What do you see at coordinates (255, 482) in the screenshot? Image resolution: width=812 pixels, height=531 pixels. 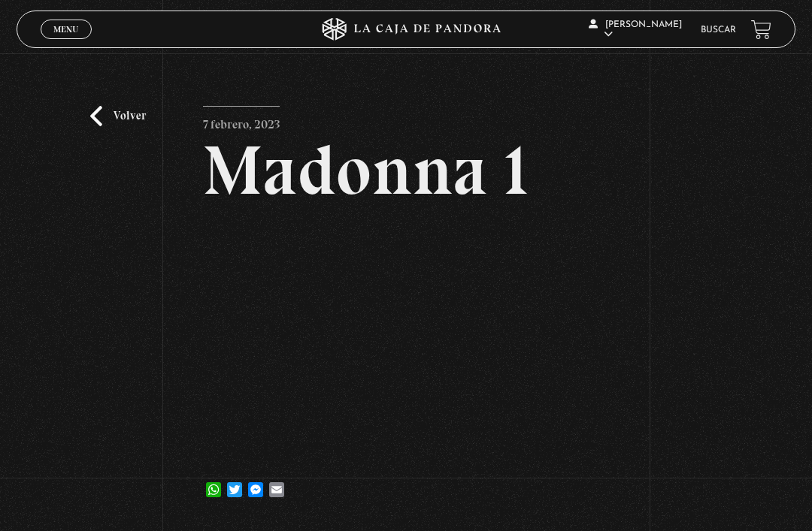 I see `a: Messenger` at bounding box center [255, 482].